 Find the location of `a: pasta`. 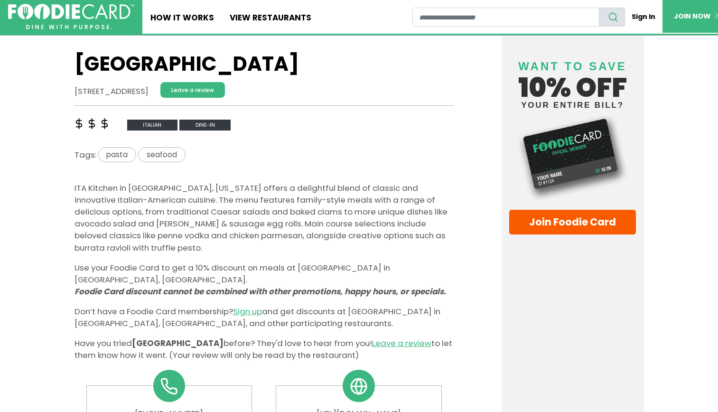

a: pasta is located at coordinates (117, 154).